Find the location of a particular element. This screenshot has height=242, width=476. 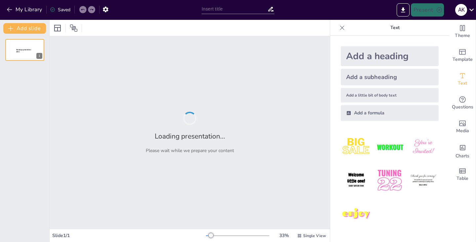

div: A K is located at coordinates (461, 10).